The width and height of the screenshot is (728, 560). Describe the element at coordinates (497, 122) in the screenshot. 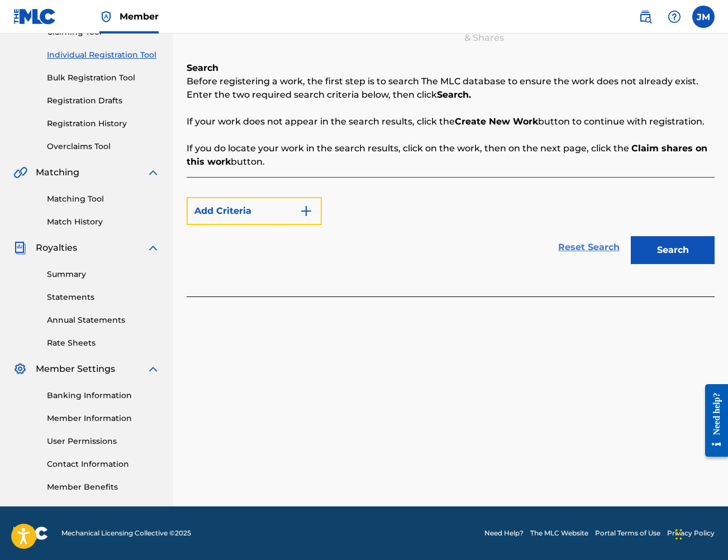

I see `strong: Create New Work` at that location.